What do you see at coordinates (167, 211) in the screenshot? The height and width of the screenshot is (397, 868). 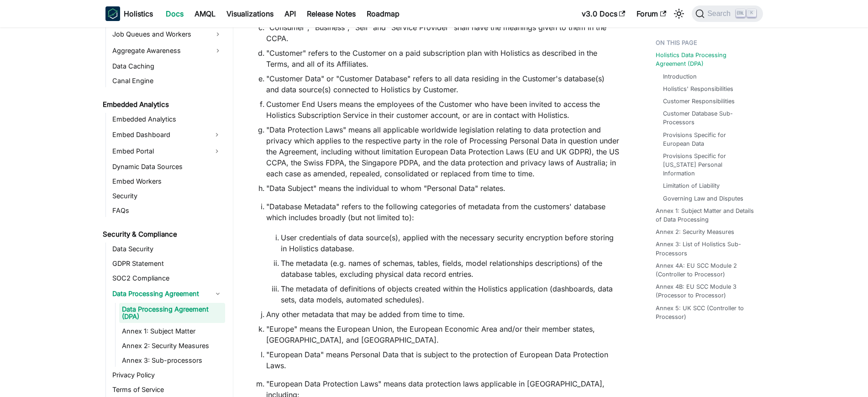 I see `a: FAQs` at bounding box center [167, 211].